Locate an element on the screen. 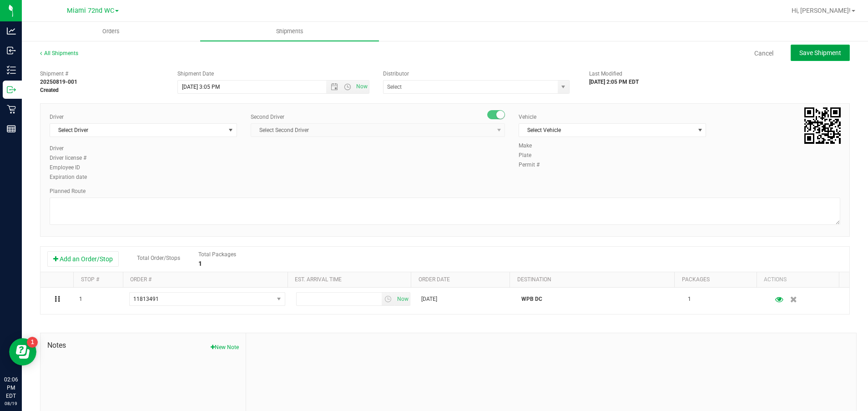 The image size is (868, 411). label: Permit # is located at coordinates (532, 165).